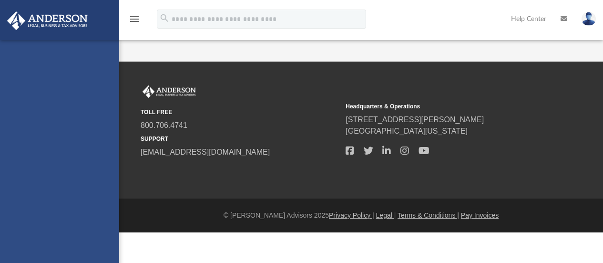 This screenshot has width=603, height=263. I want to click on a: menu, so click(135, 21).